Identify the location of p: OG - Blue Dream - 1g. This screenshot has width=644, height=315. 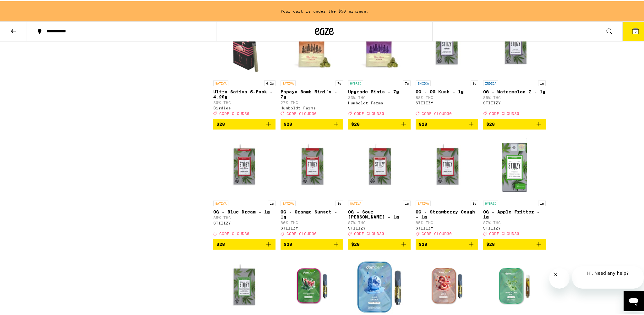
(244, 210).